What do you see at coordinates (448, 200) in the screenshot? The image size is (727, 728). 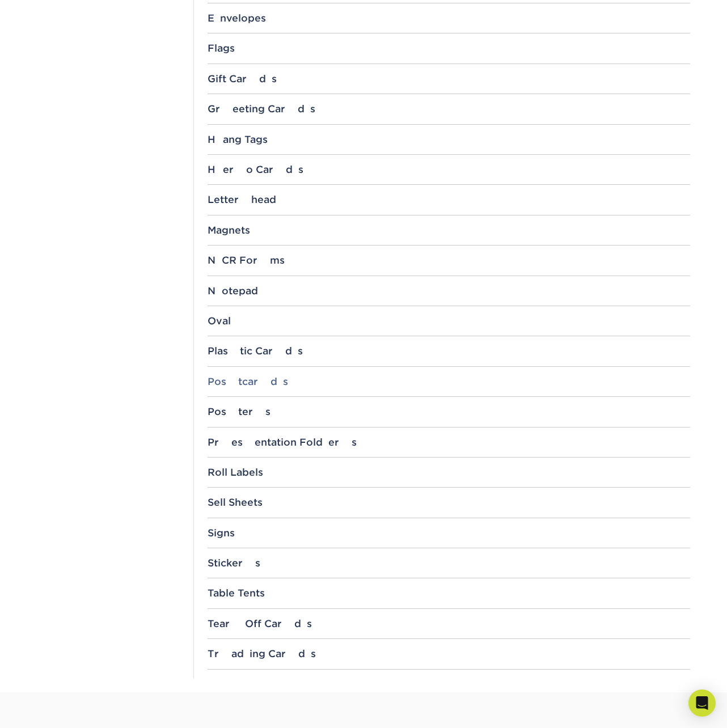 I see `div: Letterhead` at bounding box center [448, 200].